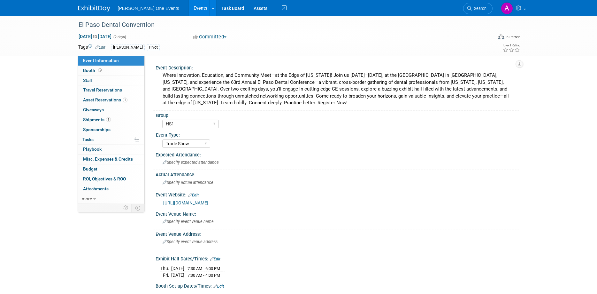 This screenshot has width=597, height=294. I want to click on span: Specify event venue name, so click(188, 221).